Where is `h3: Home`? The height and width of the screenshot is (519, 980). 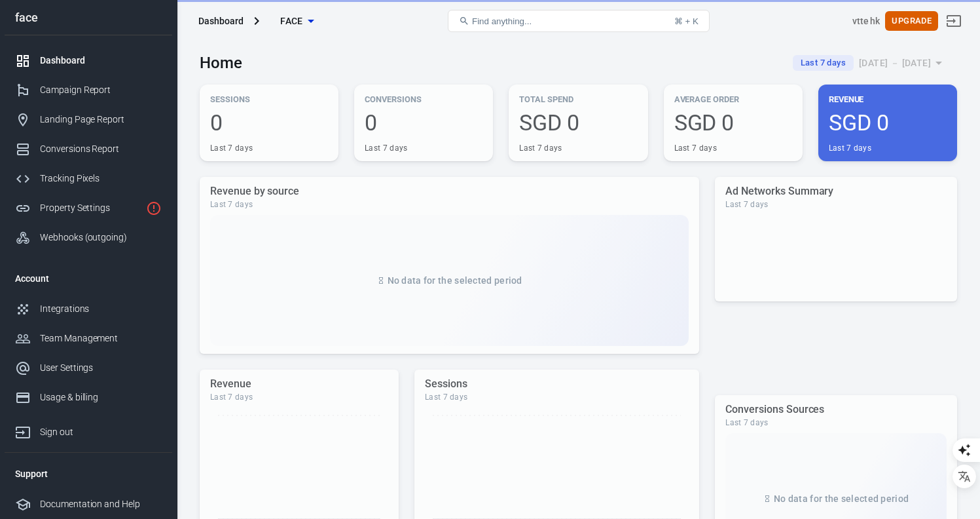 h3: Home is located at coordinates (221, 63).